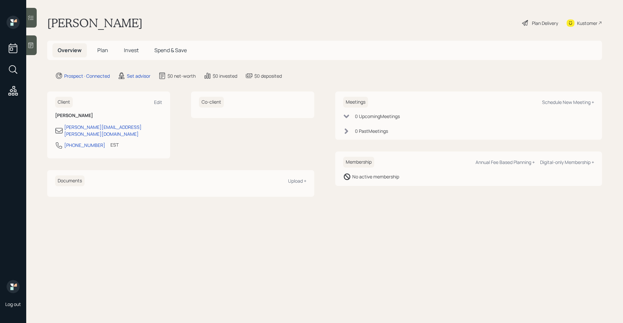 The width and height of the screenshot is (623, 323). Describe the element at coordinates (87, 76) in the screenshot. I see `div: Prospect · Connected` at that location.